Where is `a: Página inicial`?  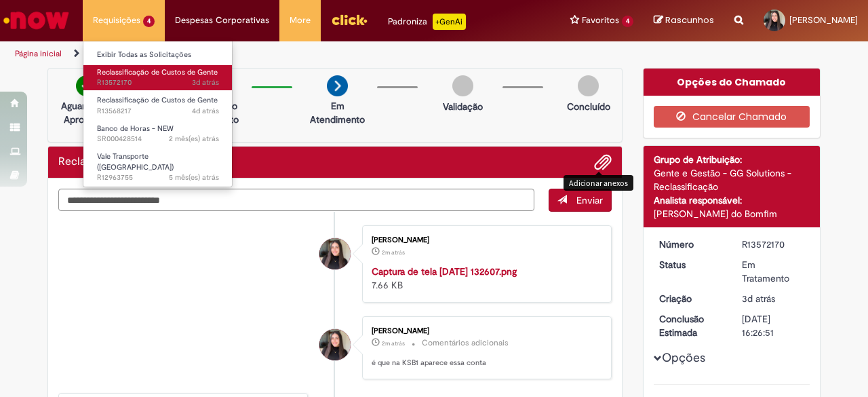 a: Página inicial is located at coordinates (38, 53).